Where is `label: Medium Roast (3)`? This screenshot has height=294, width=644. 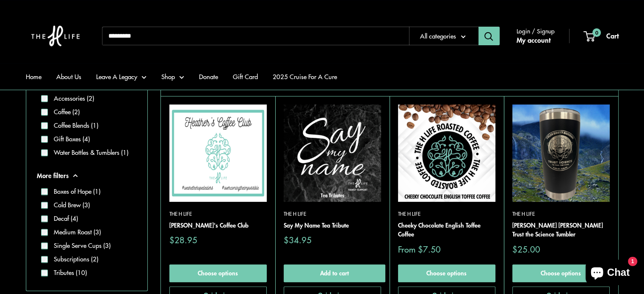
label: Medium Roast (3) is located at coordinates (74, 232).